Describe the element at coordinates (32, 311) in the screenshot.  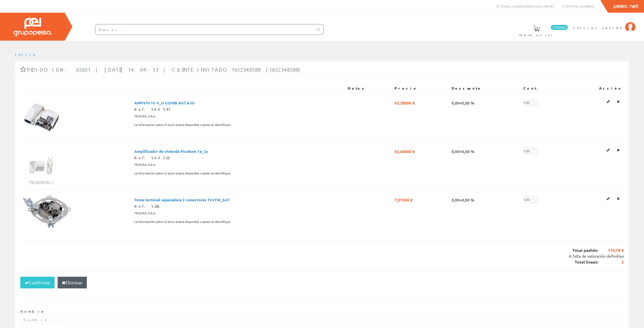
I see `label: Nombre` at that location.